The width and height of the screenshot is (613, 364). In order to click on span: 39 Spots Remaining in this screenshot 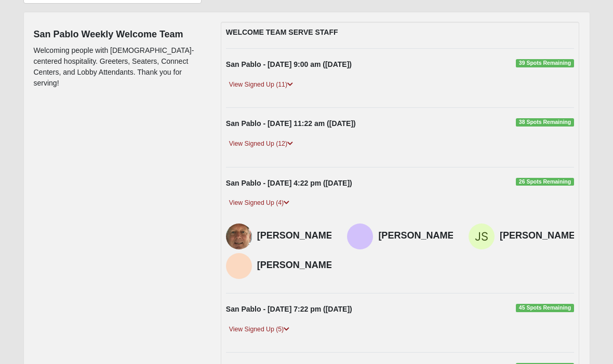, I will do `click(545, 63)`.